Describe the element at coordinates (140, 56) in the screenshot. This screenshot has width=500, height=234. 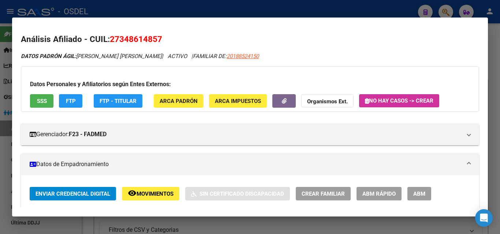
I see `i: | ACTIVO |` at that location.